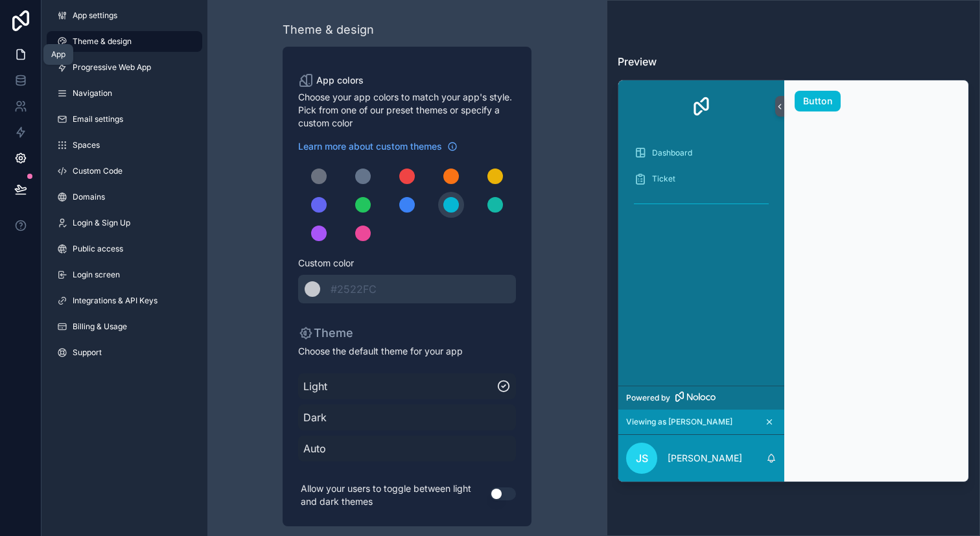  I want to click on span: Dark, so click(407, 417).